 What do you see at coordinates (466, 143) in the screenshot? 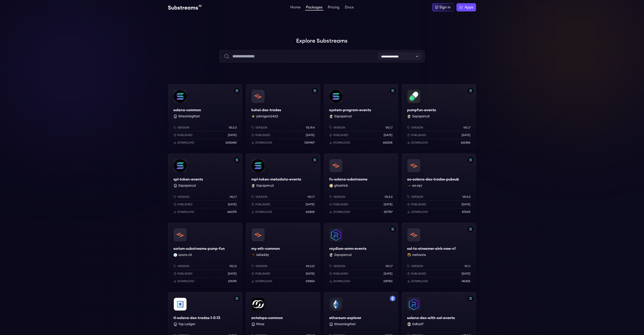
I see `p: 662456` at bounding box center [466, 143].